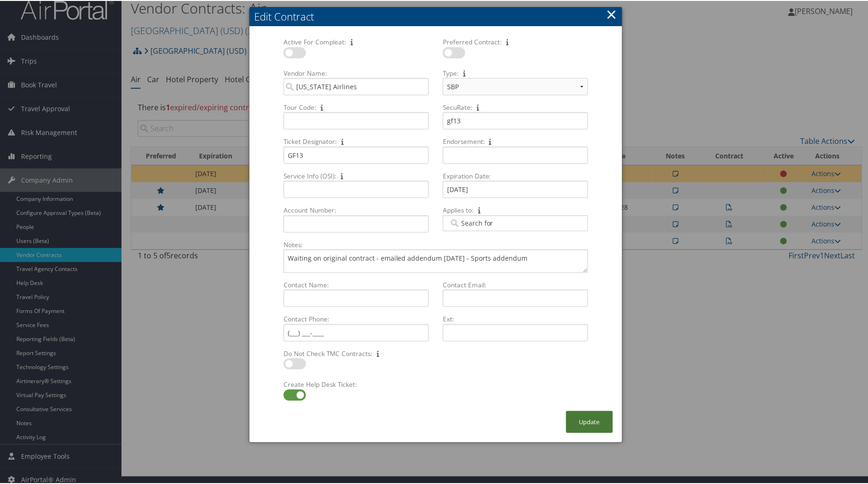  Describe the element at coordinates (436, 260) in the screenshot. I see `textarea: Notes:` at that location.